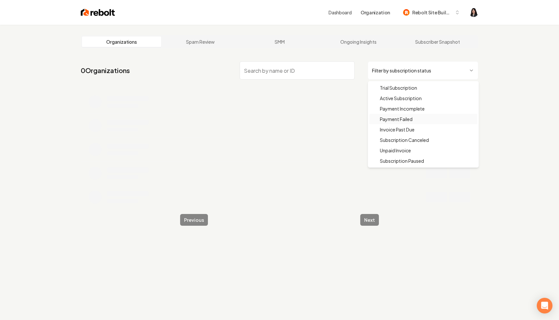  I want to click on span: Payment Failed, so click(396, 119).